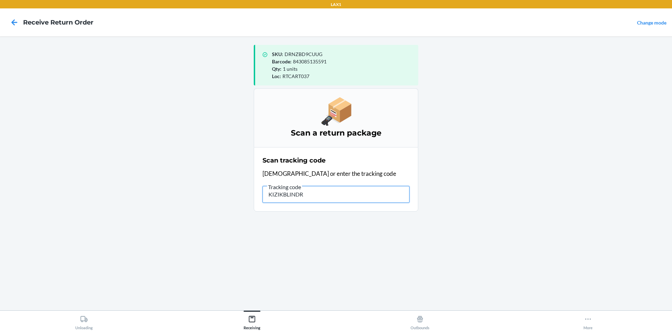  What do you see at coordinates (252, 321) in the screenshot?
I see `div: Receiving` at bounding box center [252, 321].